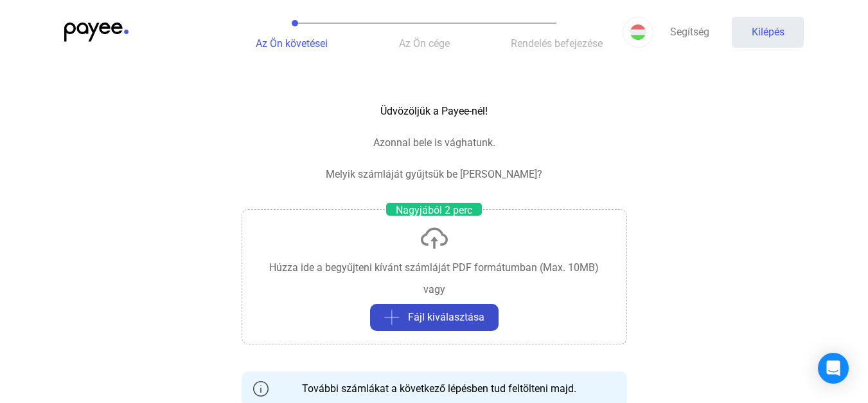  Describe the element at coordinates (424, 43) in the screenshot. I see `font: Az Ön cége` at that location.